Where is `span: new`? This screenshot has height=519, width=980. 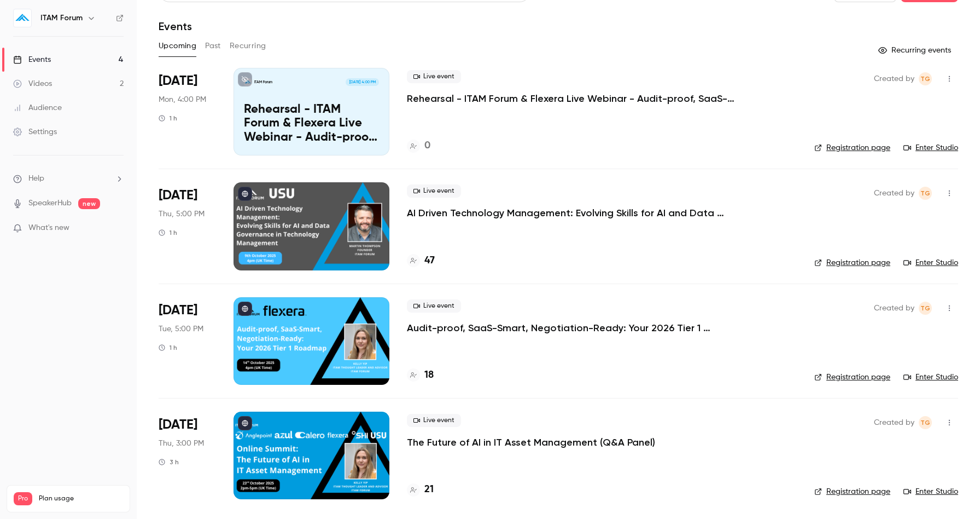 span: new is located at coordinates (89, 204).